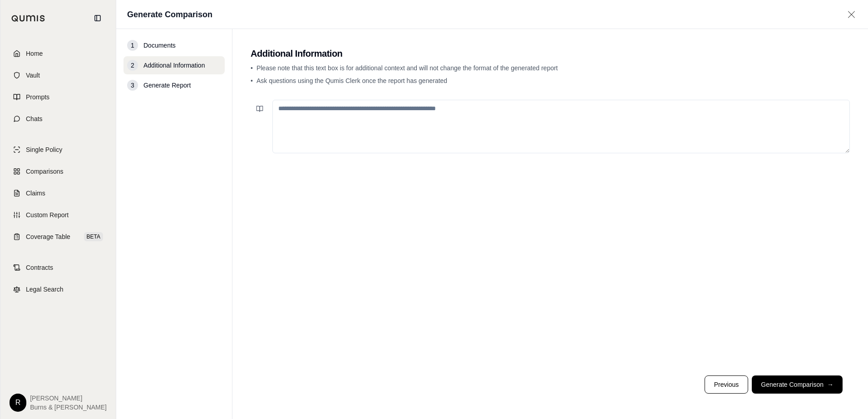 This screenshot has height=419, width=868. Describe the element at coordinates (58, 97) in the screenshot. I see `a: Prompts` at that location.